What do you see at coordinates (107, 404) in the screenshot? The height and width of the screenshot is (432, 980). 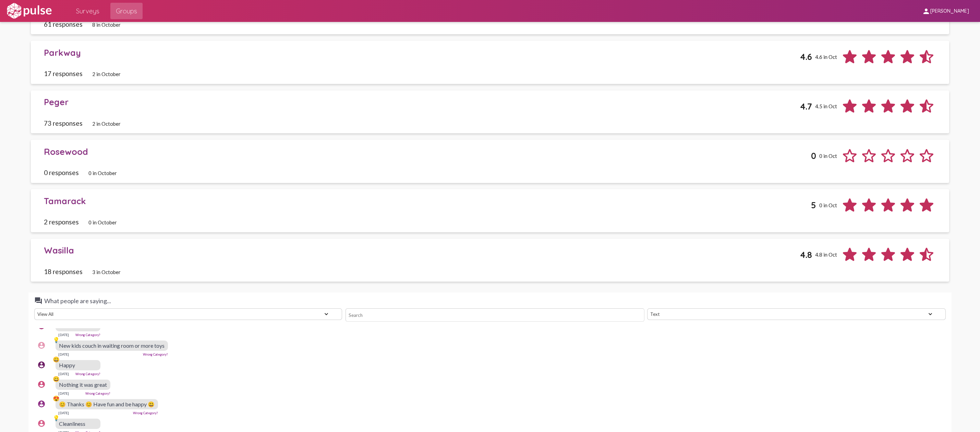 I see `span: 😊 Thanks 😊 Have fun and be happy 😃` at bounding box center [107, 404].